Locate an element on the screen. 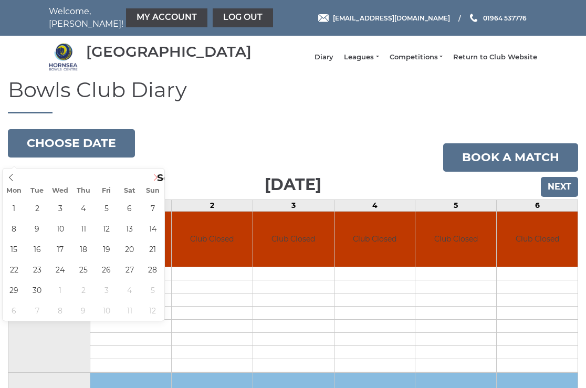 Image resolution: width=586 pixels, height=388 pixels. span: September 25, 2025 is located at coordinates (83, 270).